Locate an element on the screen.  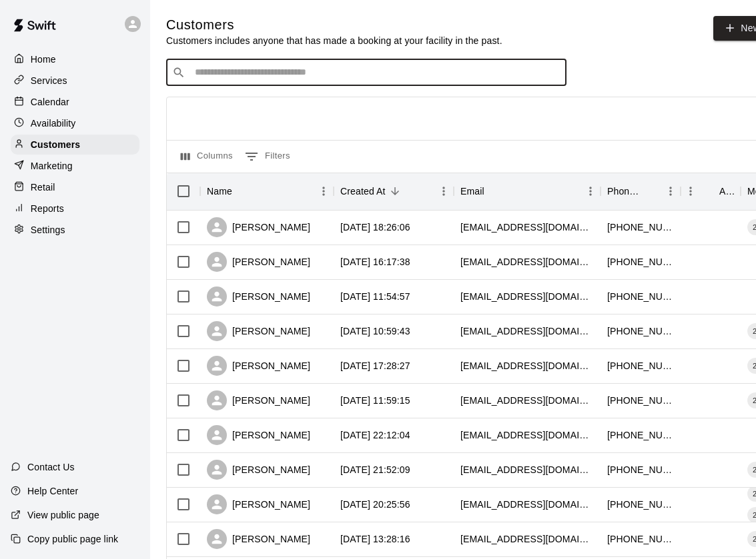
div: briantolley32@yahoo.com is located at coordinates (527, 435).